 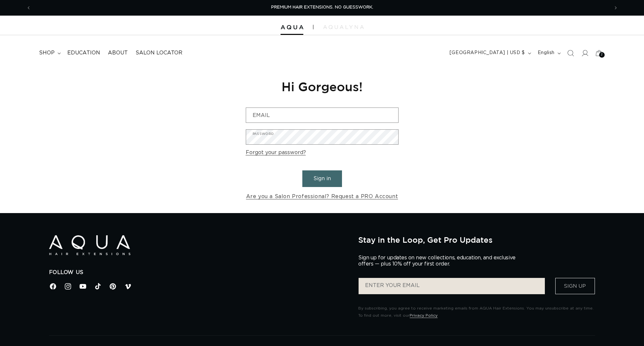 I want to click on span: About, so click(x=117, y=53).